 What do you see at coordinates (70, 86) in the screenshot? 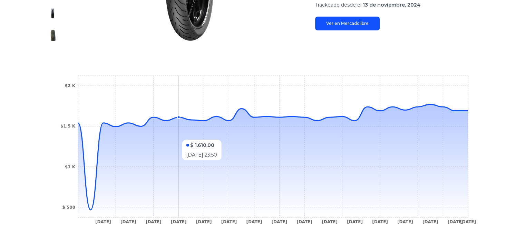
I see `tspan: $2 K` at bounding box center [70, 86].